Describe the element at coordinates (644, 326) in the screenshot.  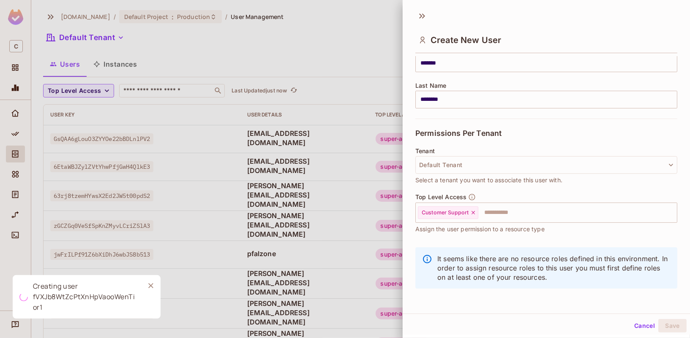
I see `button: Cancel` at that location.